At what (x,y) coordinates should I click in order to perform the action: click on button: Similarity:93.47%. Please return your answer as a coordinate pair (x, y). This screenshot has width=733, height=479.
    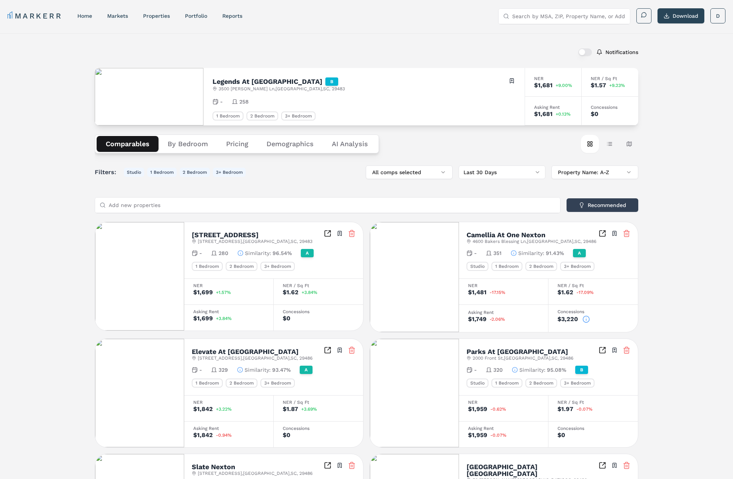
    Looking at the image, I should click on (264, 370).